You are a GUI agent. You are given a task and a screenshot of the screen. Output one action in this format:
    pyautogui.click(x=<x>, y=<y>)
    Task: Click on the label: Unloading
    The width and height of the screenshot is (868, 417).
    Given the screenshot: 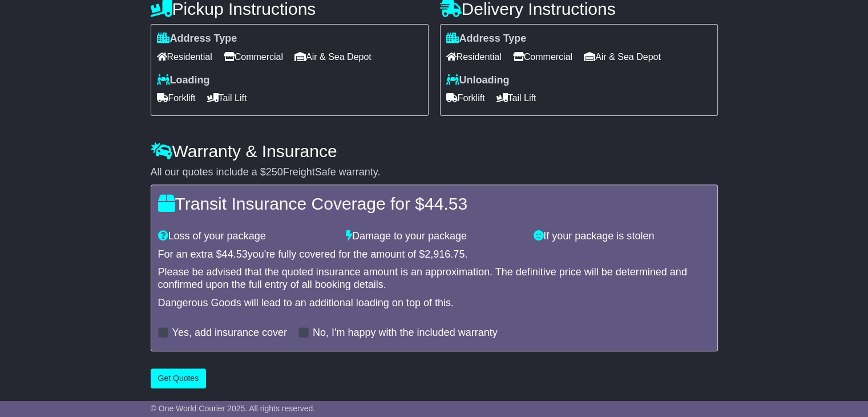 What is the action you would take?
    pyautogui.click(x=478, y=80)
    